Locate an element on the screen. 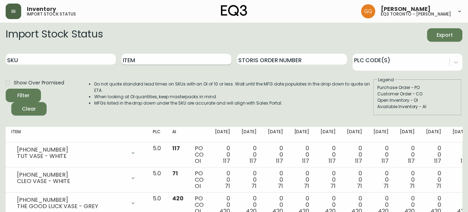  button: Clear is located at coordinates (29, 109).